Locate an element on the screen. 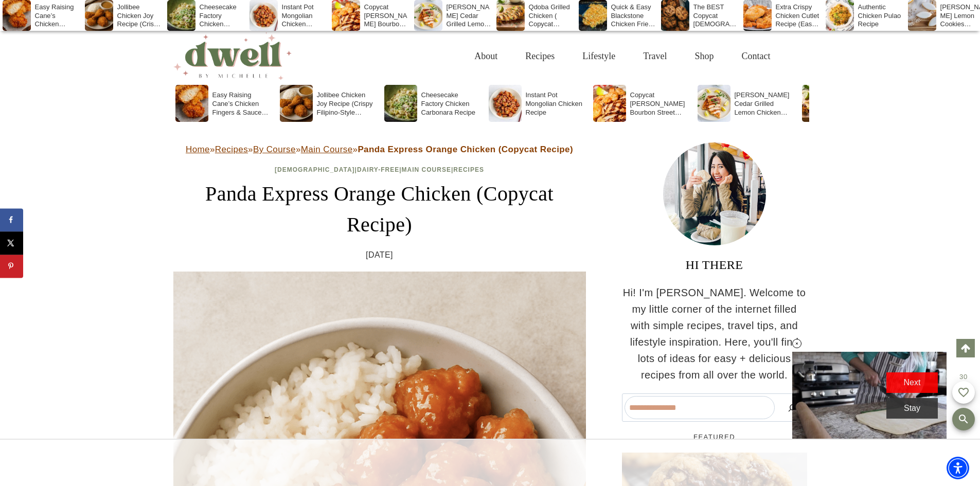  a: Travel is located at coordinates (655, 56).